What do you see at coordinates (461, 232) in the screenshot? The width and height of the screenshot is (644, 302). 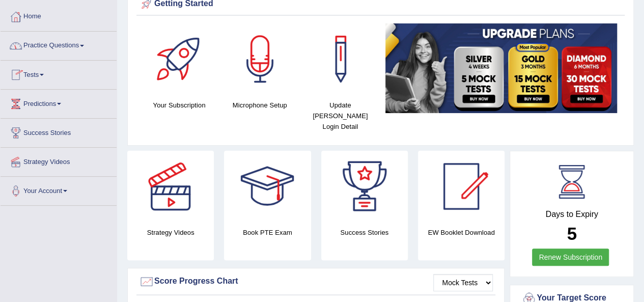 I see `h4: EW Booklet Download` at bounding box center [461, 232].